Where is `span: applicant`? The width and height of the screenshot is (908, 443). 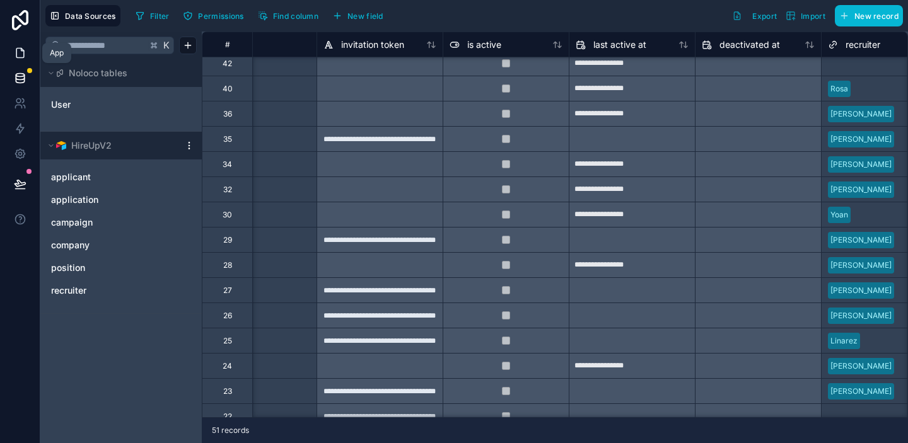
span: applicant is located at coordinates (71, 177).